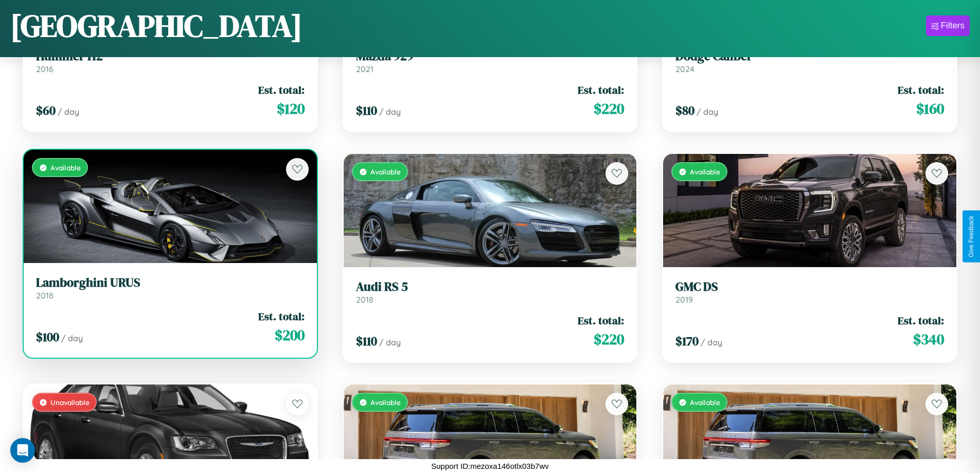 The height and width of the screenshot is (473, 980). Describe the element at coordinates (45, 69) in the screenshot. I see `span: 2016` at that location.